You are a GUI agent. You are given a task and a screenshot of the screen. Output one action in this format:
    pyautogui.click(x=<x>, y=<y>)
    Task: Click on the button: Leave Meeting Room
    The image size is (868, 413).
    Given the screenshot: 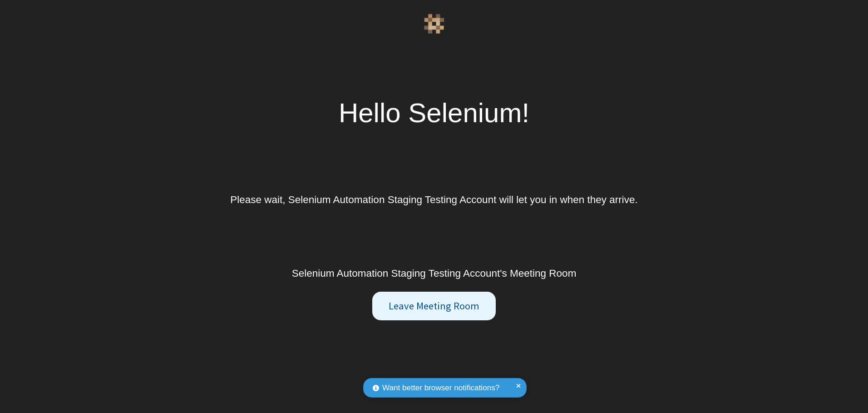 What is the action you would take?
    pyautogui.click(x=434, y=305)
    